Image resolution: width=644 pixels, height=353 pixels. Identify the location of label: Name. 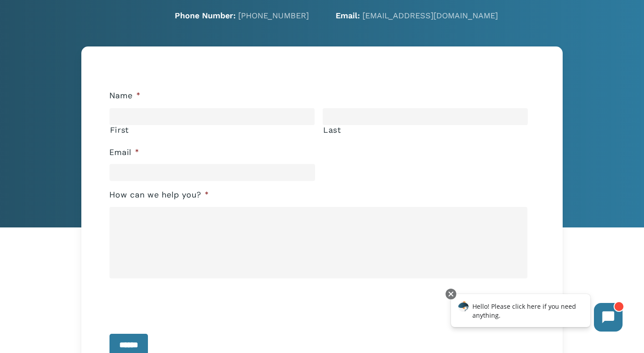
(125, 95).